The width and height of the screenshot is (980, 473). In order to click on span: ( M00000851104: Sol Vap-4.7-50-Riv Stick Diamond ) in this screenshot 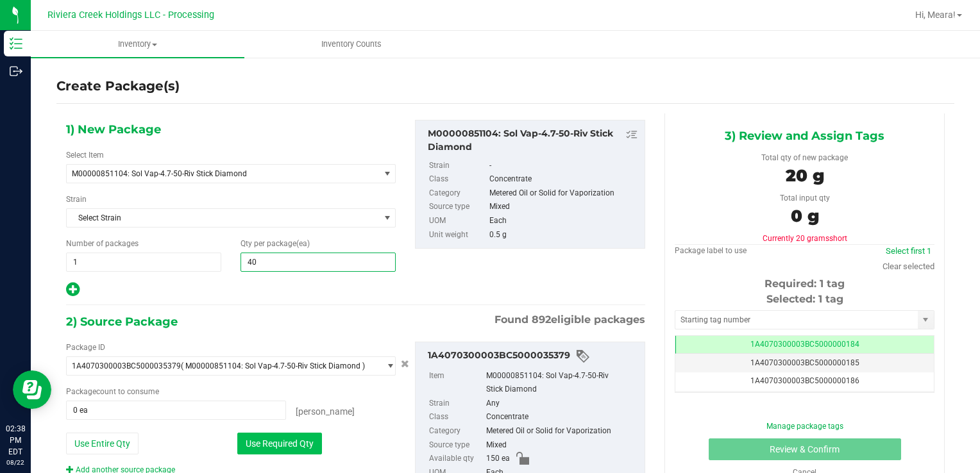, I will do `click(273, 366)`.